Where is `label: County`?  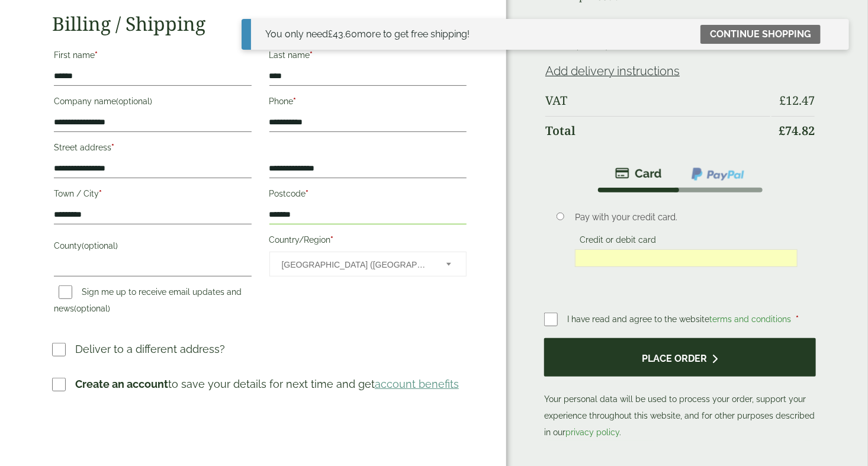 label: County is located at coordinates (152, 247).